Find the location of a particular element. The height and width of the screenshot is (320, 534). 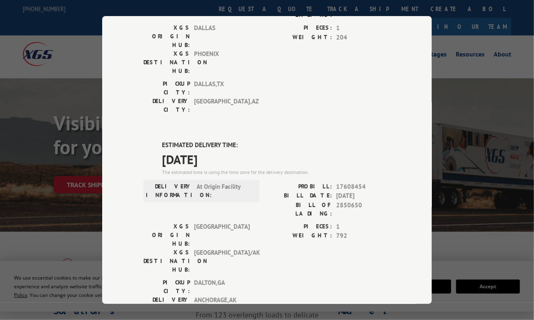

span: DALLAS , TX is located at coordinates (222, 88).